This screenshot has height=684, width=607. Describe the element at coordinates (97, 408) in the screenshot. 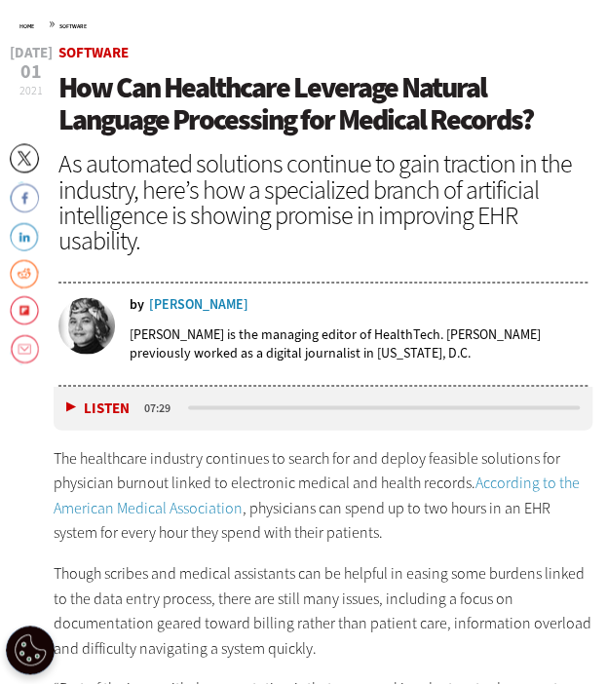

I see `button: Listen` at that location.